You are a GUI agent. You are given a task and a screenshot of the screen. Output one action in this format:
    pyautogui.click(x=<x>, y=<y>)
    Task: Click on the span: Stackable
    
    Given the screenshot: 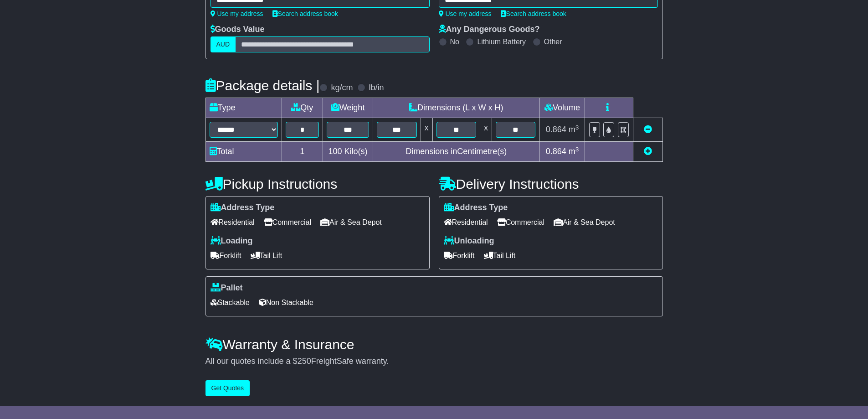 What is the action you would take?
    pyautogui.click(x=230, y=302)
    